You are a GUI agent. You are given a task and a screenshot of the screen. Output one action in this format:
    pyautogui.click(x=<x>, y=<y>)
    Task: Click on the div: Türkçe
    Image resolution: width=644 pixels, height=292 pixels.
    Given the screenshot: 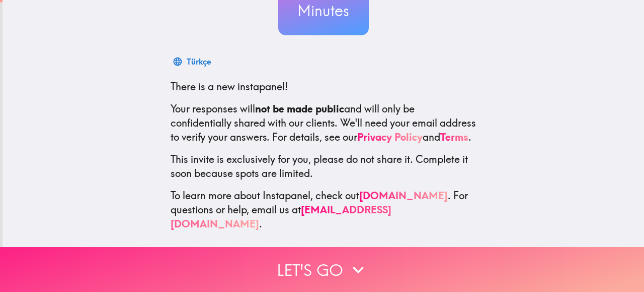 What is the action you would take?
    pyautogui.click(x=198, y=61)
    